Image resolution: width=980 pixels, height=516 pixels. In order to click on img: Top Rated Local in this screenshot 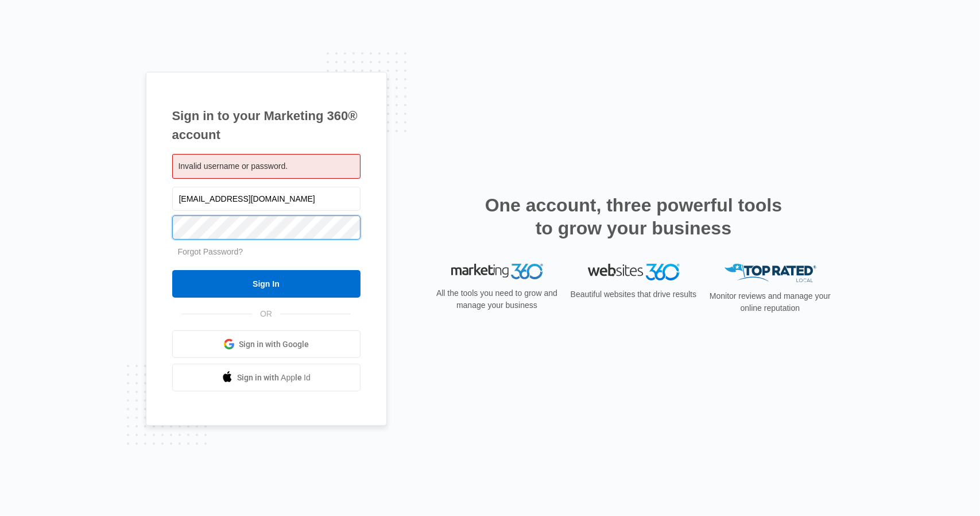, I will do `click(770, 273)`.